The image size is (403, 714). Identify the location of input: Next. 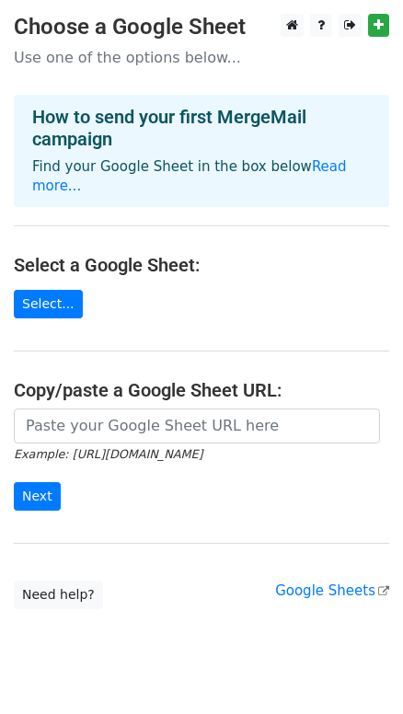
(37, 496).